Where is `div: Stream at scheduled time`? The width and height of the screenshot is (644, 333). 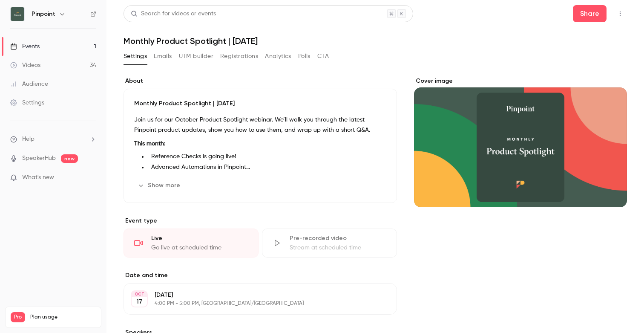
div: Stream at scheduled time is located at coordinates (338, 248).